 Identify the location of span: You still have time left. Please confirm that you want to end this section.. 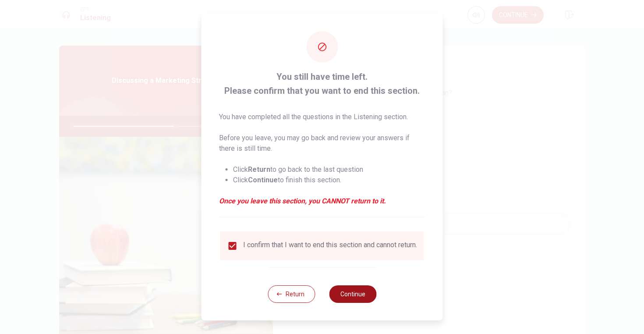
(322, 84).